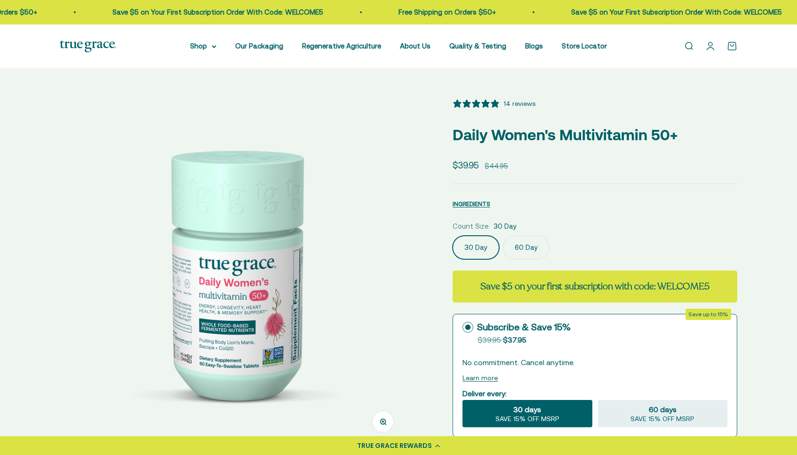 The image size is (797, 455). What do you see at coordinates (471, 204) in the screenshot?
I see `span: INGREDIENTS` at bounding box center [471, 204].